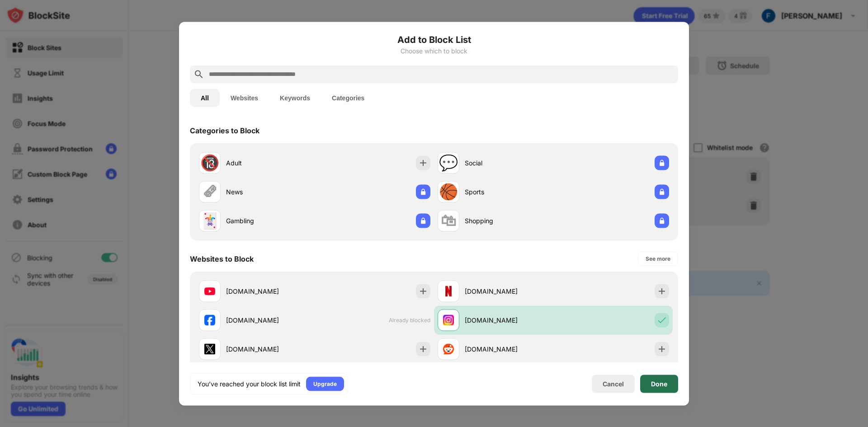 This screenshot has width=868, height=427. Describe the element at coordinates (270, 221) in the screenshot. I see `div: Gambling` at that location.